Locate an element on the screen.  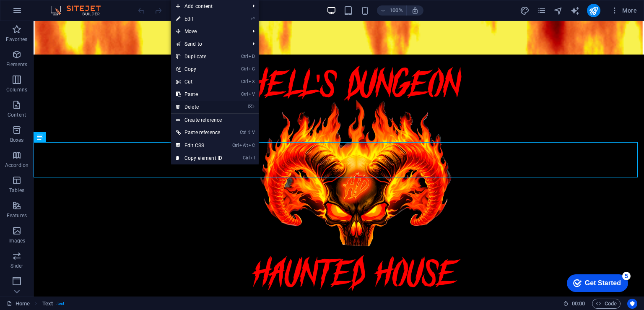
button: design is located at coordinates (525, 10).